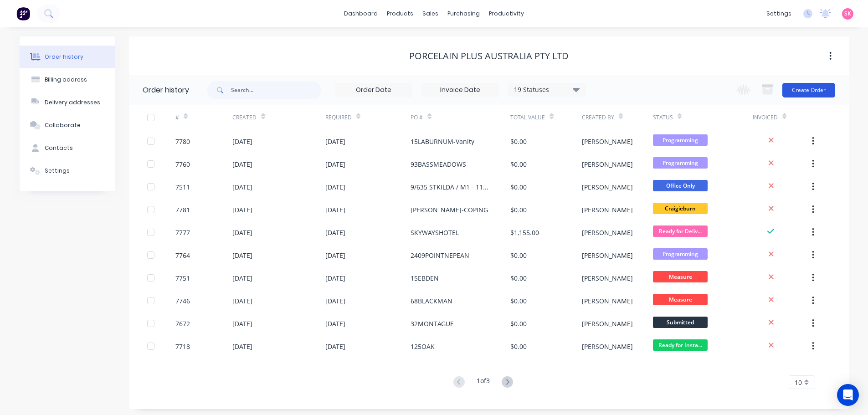 This screenshot has width=868, height=415. What do you see at coordinates (183, 323) in the screenshot?
I see `div: 7672` at bounding box center [183, 323].